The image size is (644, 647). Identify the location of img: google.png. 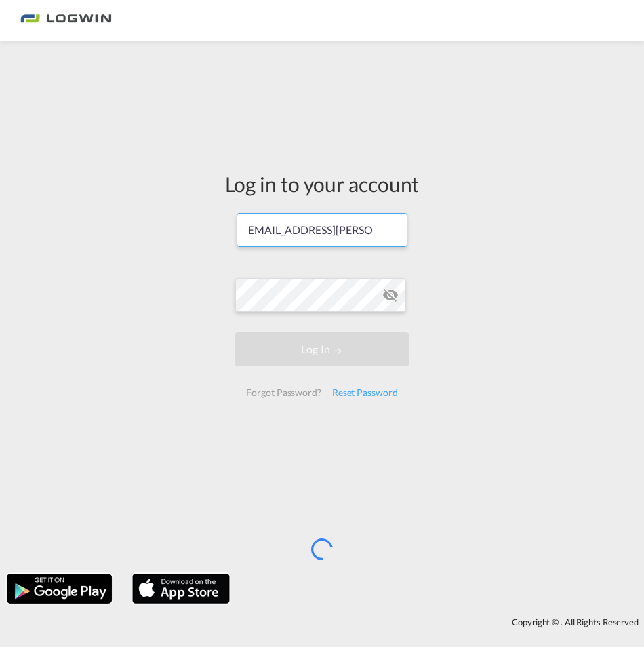
(59, 589).